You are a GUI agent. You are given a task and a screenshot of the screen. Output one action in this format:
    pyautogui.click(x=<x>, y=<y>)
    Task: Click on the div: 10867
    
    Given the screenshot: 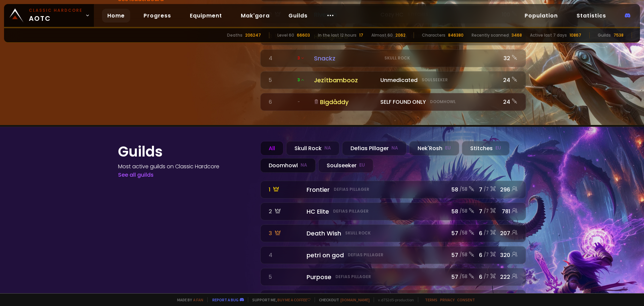 What is the action you would take?
    pyautogui.click(x=575, y=35)
    